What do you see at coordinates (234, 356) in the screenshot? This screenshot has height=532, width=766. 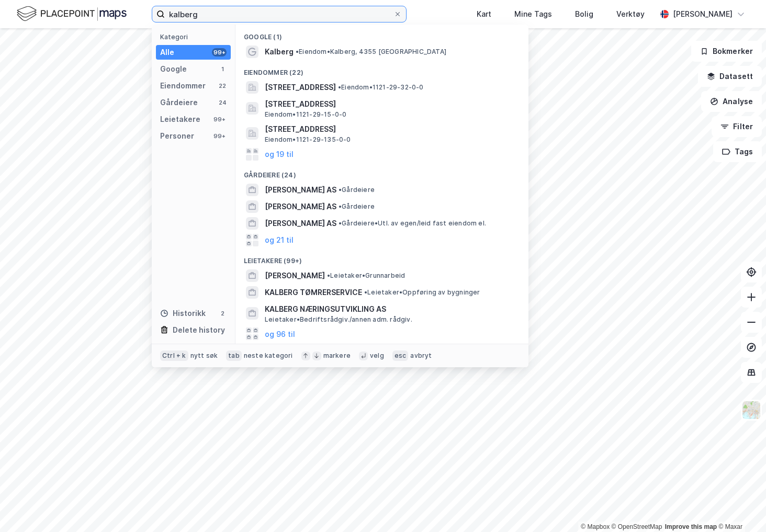 I see `div: tab` at bounding box center [234, 356].